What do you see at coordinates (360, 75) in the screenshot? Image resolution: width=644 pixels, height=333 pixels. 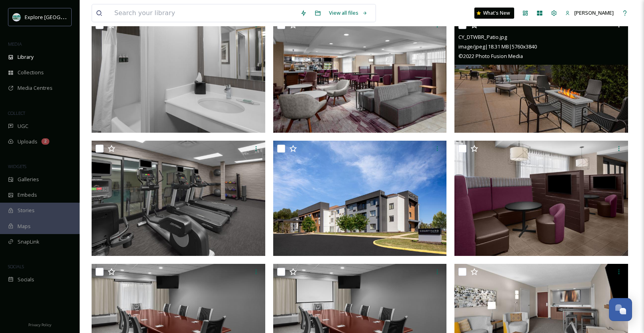 I see `img: CY_DTWBR_Lobby_Wide.jpg` at bounding box center [360, 75].